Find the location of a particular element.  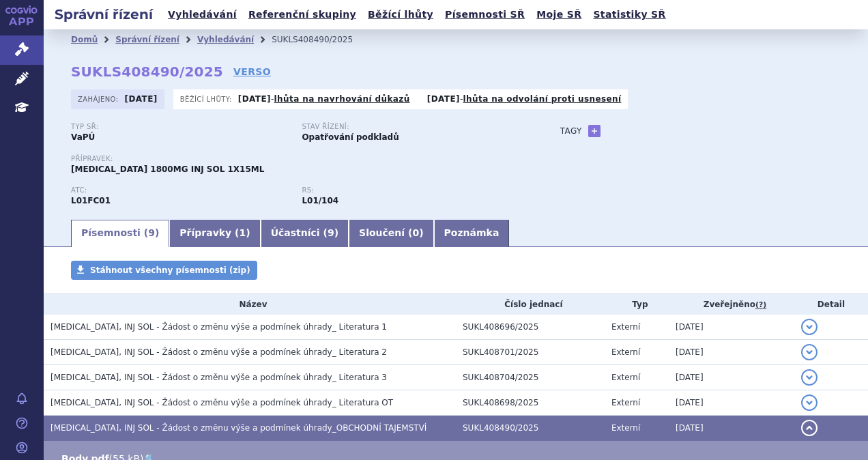

p: ATC: is located at coordinates (180, 191).